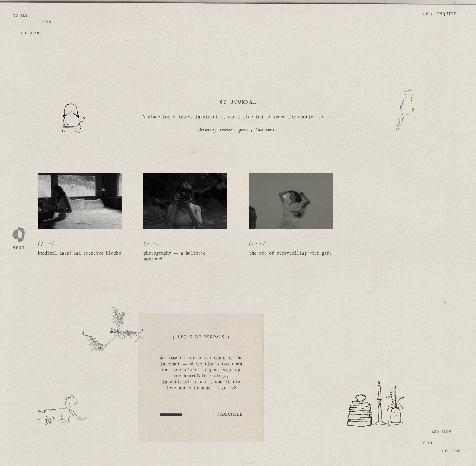  Describe the element at coordinates (229, 415) in the screenshot. I see `span: Subscribe` at that location.